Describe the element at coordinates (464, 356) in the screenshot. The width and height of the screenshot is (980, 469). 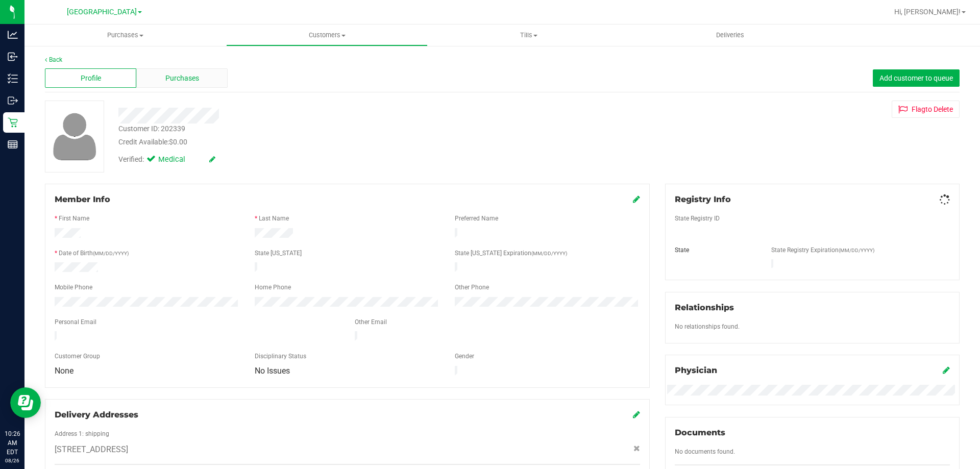
I see `label: Gender` at that location.